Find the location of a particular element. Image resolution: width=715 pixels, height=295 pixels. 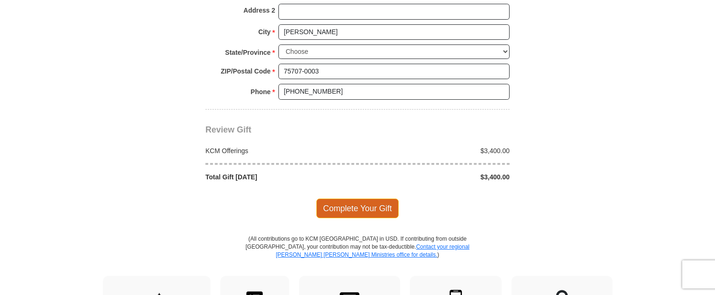

strong: State/Province is located at coordinates (247, 52).